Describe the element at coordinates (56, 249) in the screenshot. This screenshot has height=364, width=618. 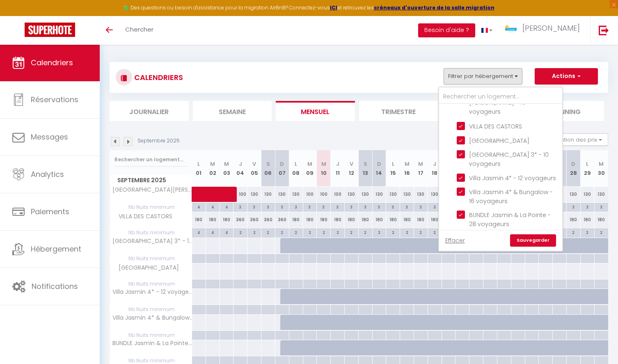
I see `span: Hébergement` at that location.